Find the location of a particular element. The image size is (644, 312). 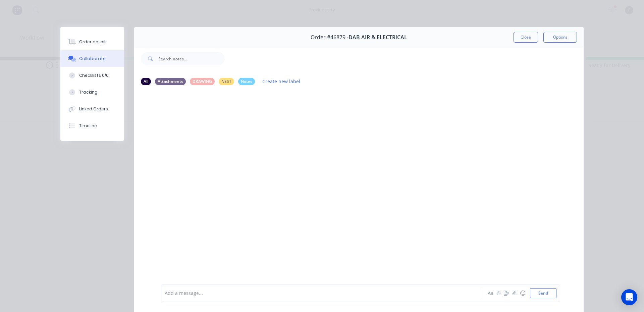

div: Linked Orders is located at coordinates (93, 109).